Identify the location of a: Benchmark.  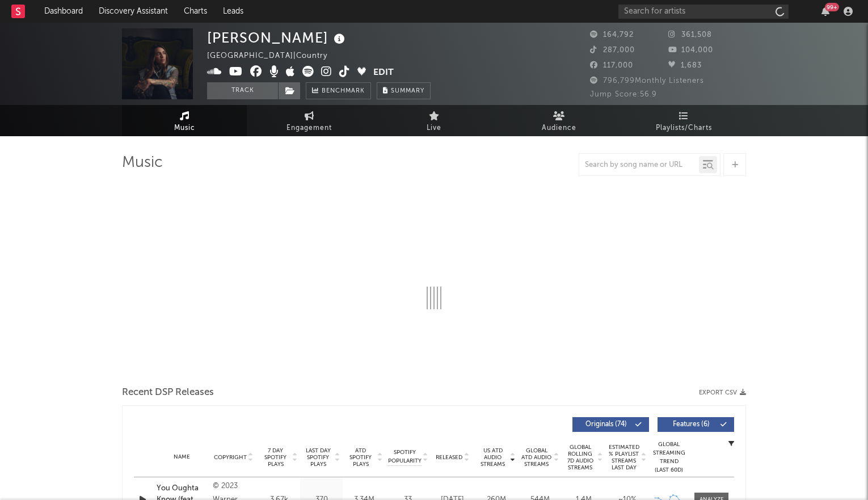
(338, 91).